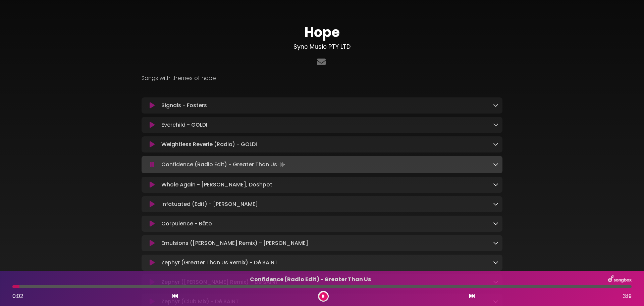 The image size is (644, 306). I want to click on img: songbox-logo-white.png, so click(620, 279).